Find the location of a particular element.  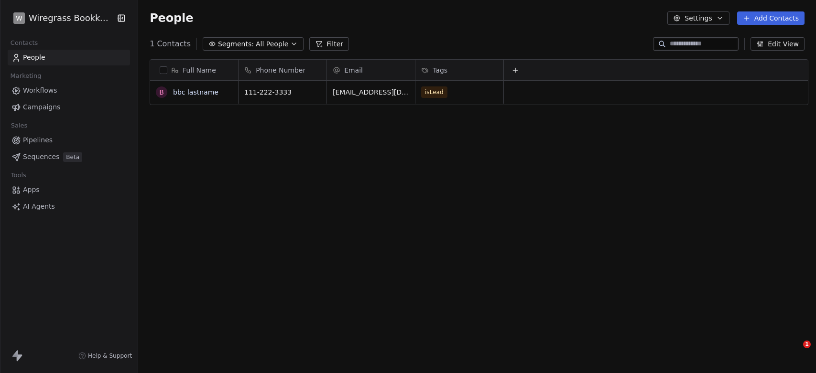

span: Email is located at coordinates (353, 70).